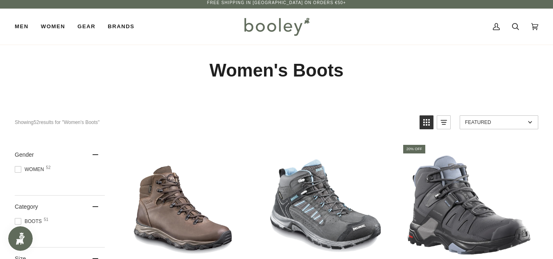 This screenshot has height=259, width=553. Describe the element at coordinates (276, 27) in the screenshot. I see `img: Booley` at that location.